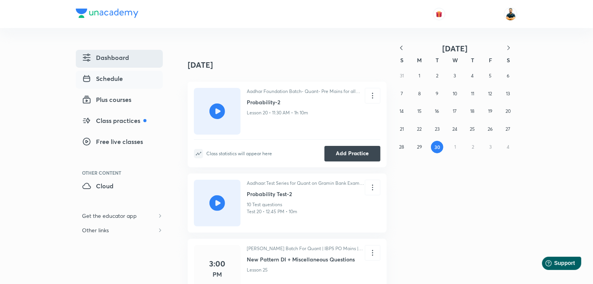  Describe the element at coordinates (437, 111) in the screenshot. I see `abbr: September 16, 2025` at that location.